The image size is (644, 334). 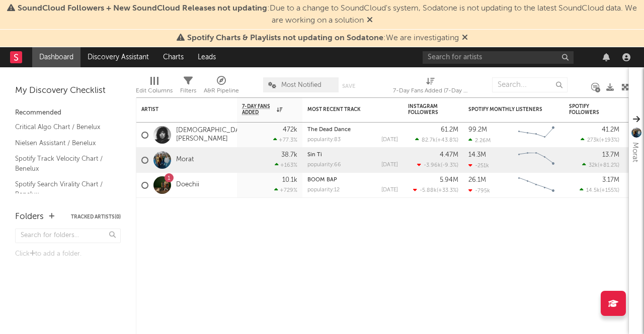 What do you see at coordinates (302, 85) in the screenshot?
I see `span: Most Notified` at bounding box center [302, 85].